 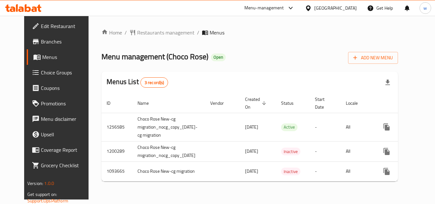 I want to click on span: w, so click(x=425, y=8).